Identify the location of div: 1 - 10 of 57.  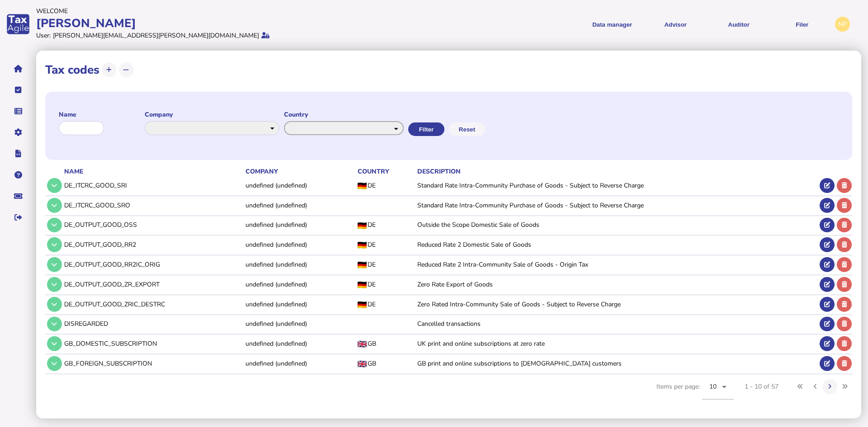
(761, 387).